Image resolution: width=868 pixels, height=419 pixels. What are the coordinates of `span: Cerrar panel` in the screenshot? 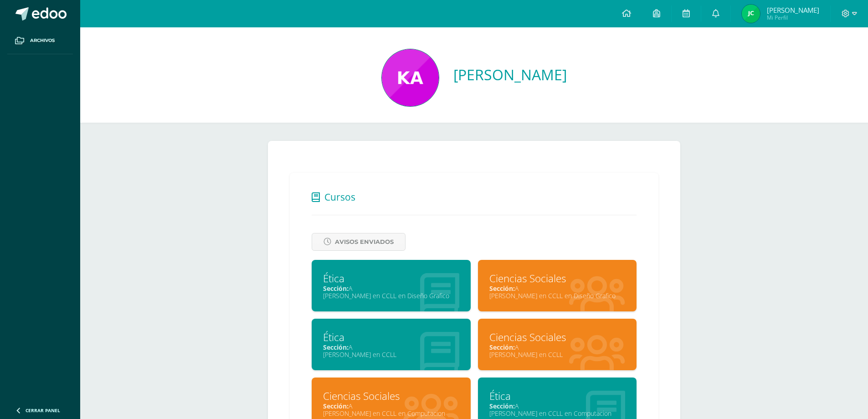 It's located at (43, 410).